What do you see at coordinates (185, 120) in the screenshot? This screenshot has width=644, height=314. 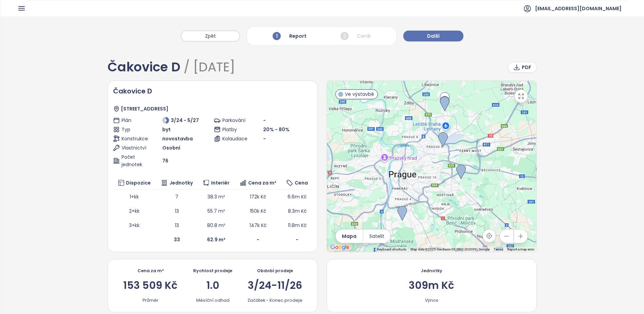 I see `span: 3/24 - 5/27` at bounding box center [185, 120].